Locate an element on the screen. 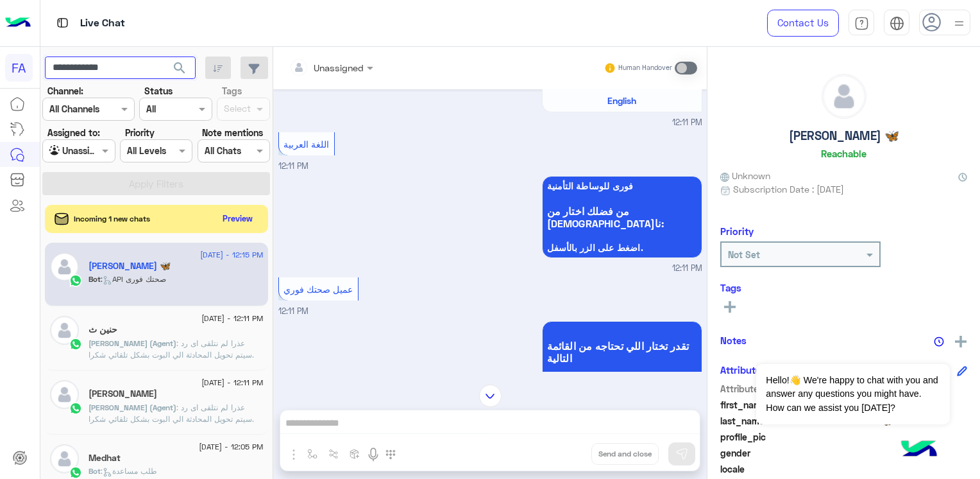 The width and height of the screenshot is (980, 479). button: search is located at coordinates (180, 70).